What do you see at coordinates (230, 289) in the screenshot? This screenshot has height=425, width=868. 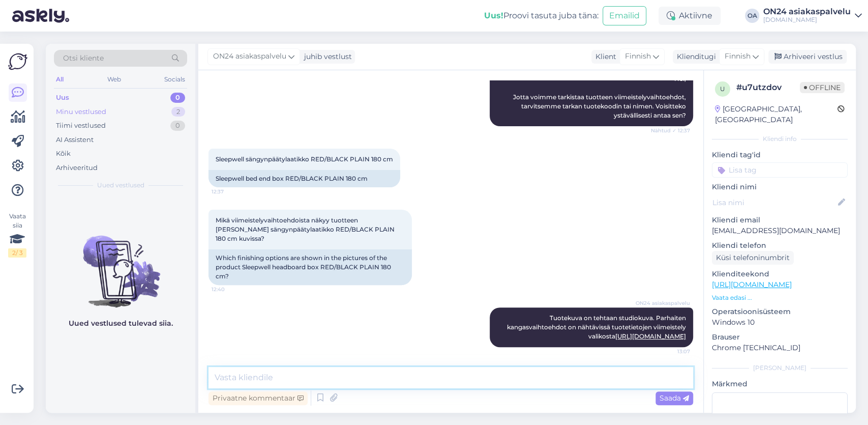 I see `span: 12:40` at bounding box center [230, 289].